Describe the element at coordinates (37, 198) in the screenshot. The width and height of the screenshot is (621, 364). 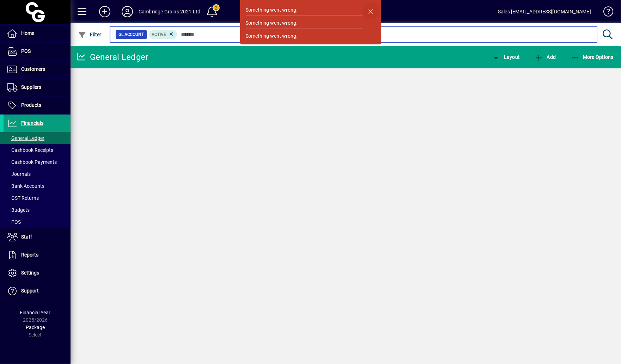
I see `a: GST Returns` at that location.